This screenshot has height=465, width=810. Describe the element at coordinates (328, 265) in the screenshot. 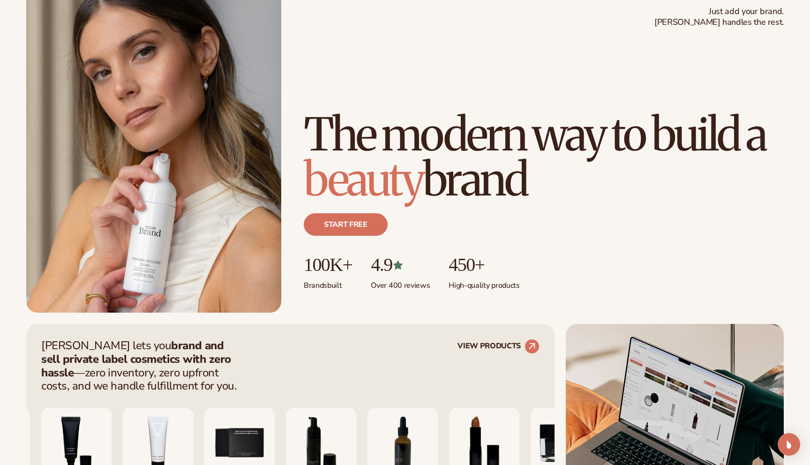

I see `p: 100K+` at that location.